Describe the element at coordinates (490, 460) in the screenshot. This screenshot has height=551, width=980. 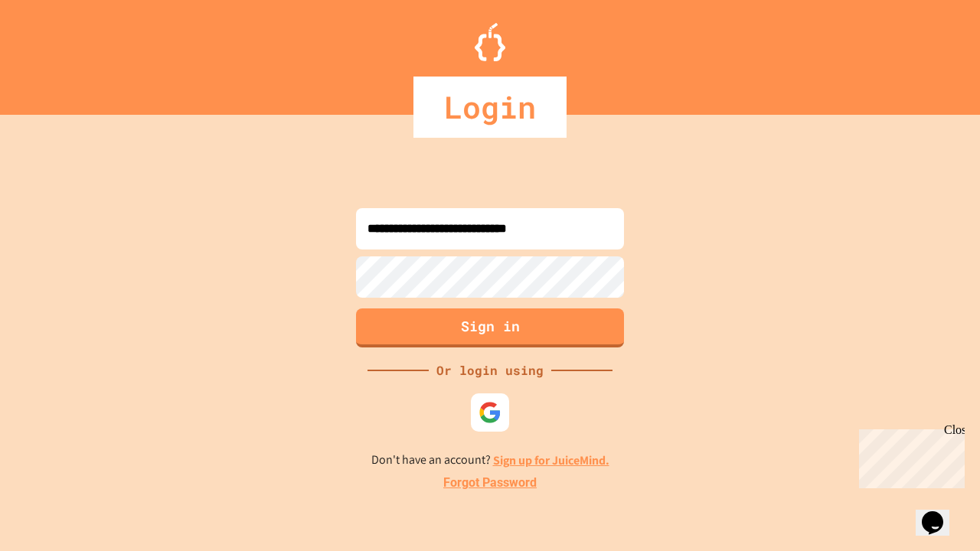
I see `p: Don't have an account?` at that location.